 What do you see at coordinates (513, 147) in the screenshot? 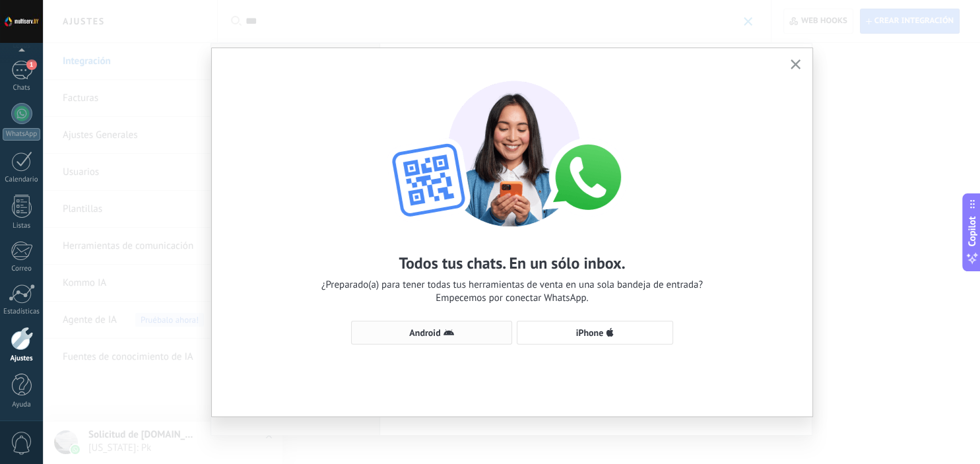
I see `img: wa-lite-select-device.png` at bounding box center [513, 147].